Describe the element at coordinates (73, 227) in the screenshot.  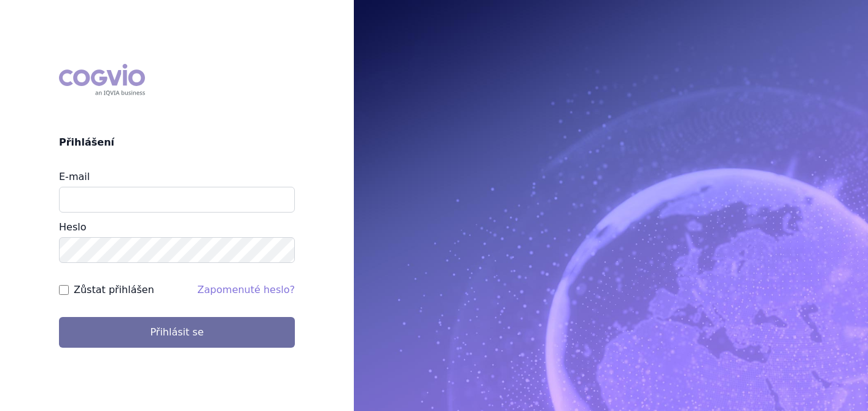
I see `label: Heslo` at that location.